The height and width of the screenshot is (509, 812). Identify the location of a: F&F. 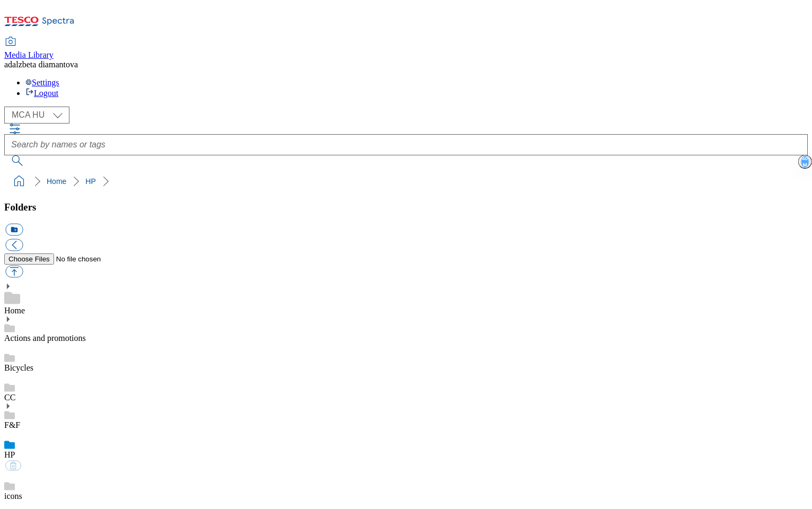
(12, 424).